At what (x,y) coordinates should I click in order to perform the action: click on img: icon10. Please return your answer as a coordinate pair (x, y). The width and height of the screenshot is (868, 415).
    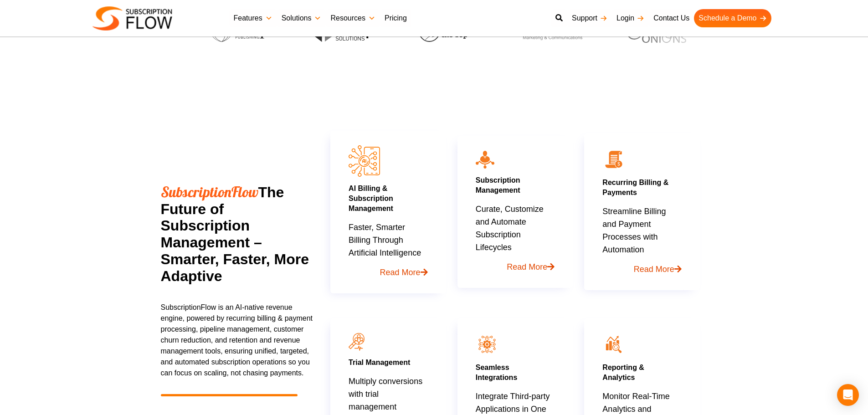
    Looking at the image, I should click on (485, 160).